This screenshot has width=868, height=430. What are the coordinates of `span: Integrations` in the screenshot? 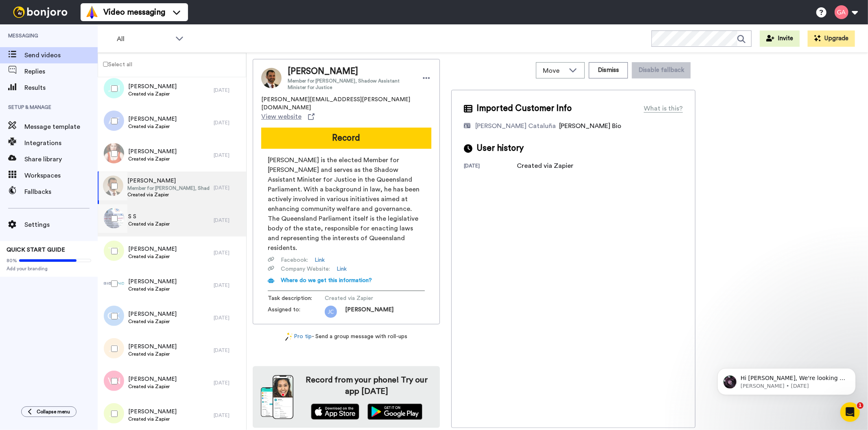 It's located at (61, 143).